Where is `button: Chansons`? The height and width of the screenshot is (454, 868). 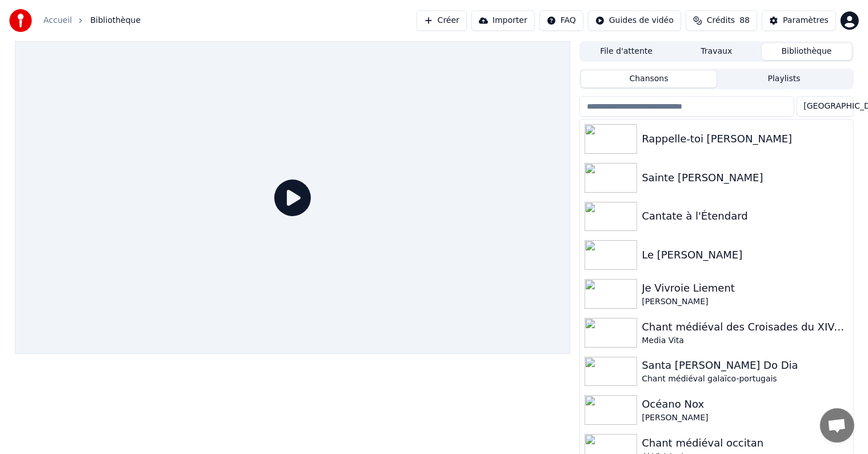 button: Chansons is located at coordinates (648, 79).